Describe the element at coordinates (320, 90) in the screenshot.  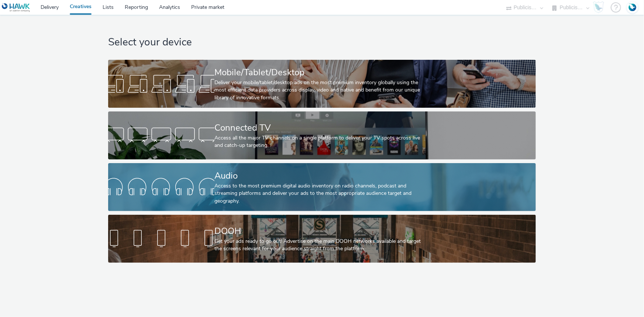
I see `div: Deliver your mobile/tablet/desktop ads on the most premium inventory globally using the most effi...` at that location.